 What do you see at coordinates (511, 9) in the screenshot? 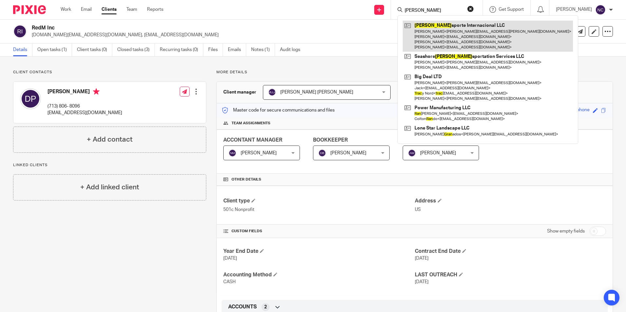
I see `span: Get Support` at bounding box center [511, 9].